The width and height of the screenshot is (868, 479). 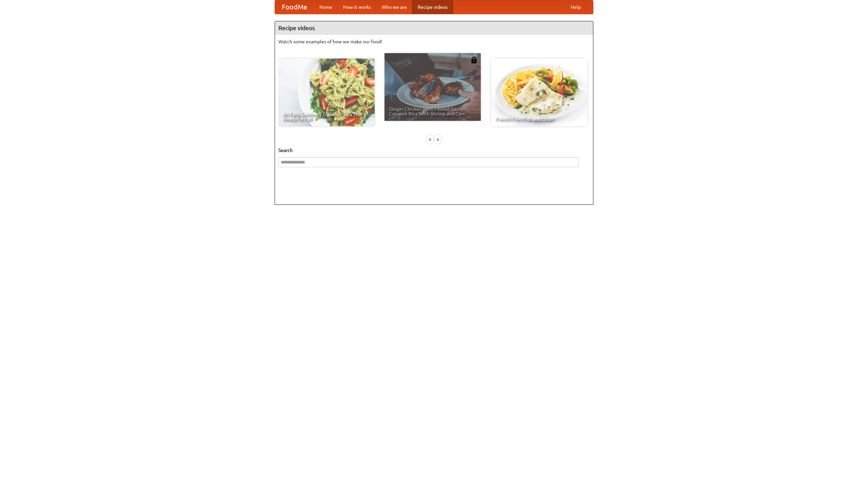 I want to click on a: Recipe videos, so click(x=433, y=7).